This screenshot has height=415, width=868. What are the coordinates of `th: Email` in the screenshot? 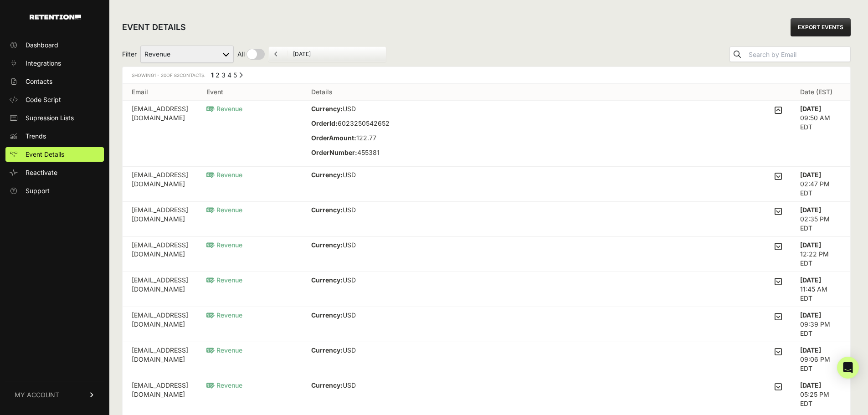 It's located at (160, 92).